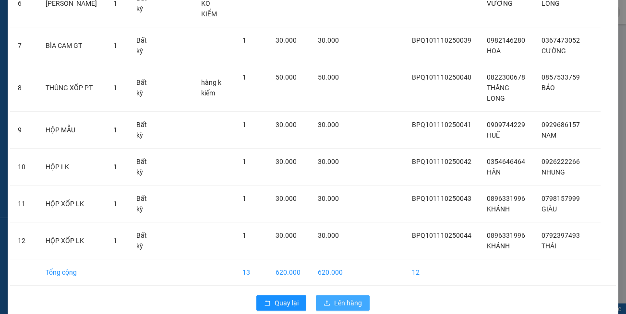 This screenshot has width=626, height=314. What do you see at coordinates (24, 46) in the screenshot?
I see `td: 7` at bounding box center [24, 46].